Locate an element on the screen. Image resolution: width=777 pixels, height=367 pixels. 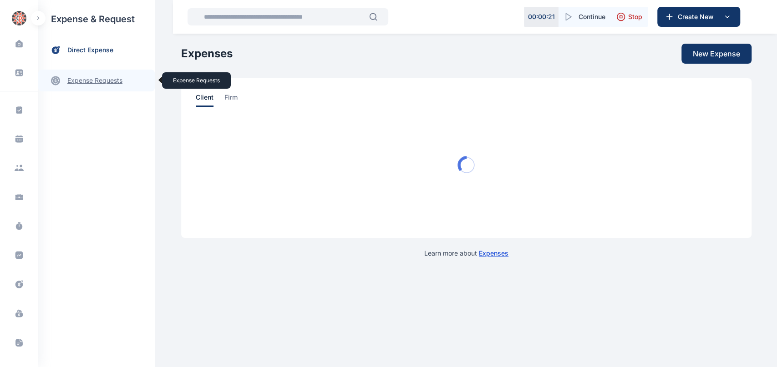
a: client is located at coordinates (210, 100).